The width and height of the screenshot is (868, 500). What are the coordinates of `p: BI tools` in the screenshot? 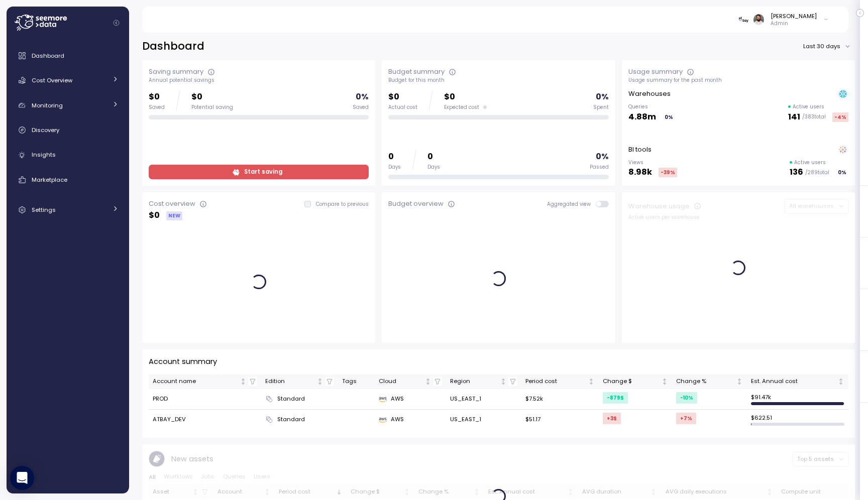 It's located at (640, 149).